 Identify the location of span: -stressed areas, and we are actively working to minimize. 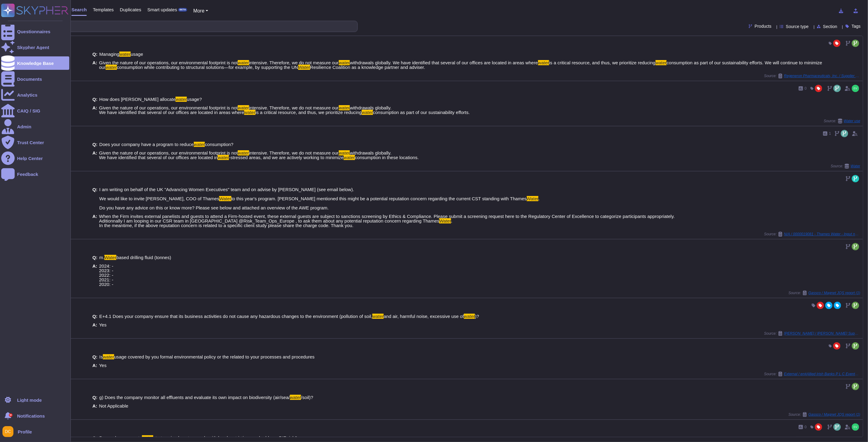
(286, 157).